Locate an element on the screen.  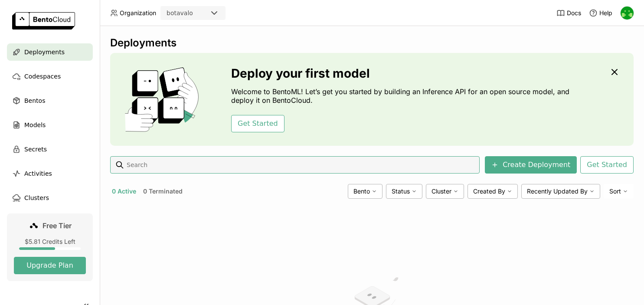
div: Help is located at coordinates (601, 13).